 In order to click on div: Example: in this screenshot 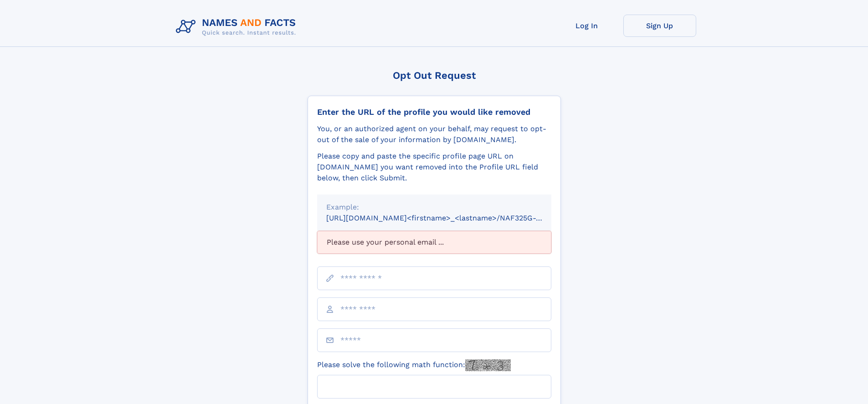, I will do `click(434, 207)`.